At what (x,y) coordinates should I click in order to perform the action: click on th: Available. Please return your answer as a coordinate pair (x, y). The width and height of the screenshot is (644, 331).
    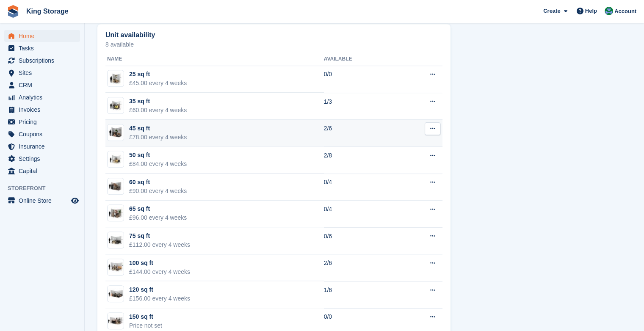
    Looking at the image, I should click on (360, 59).